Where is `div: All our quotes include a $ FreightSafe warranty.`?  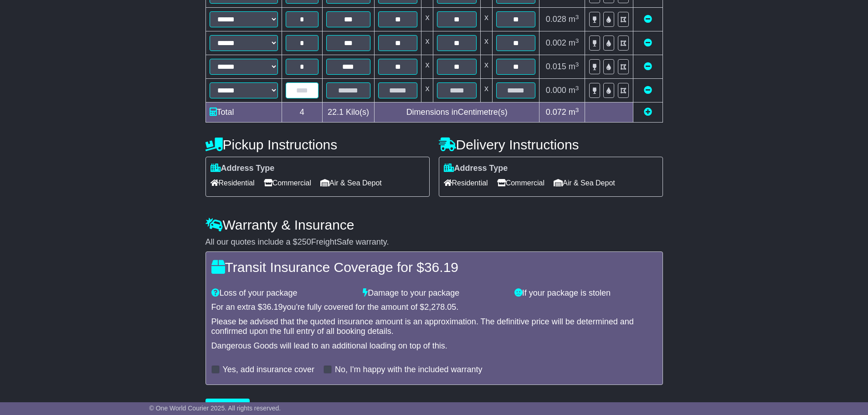 div: All our quotes include a $ FreightSafe warranty. is located at coordinates (434, 242).